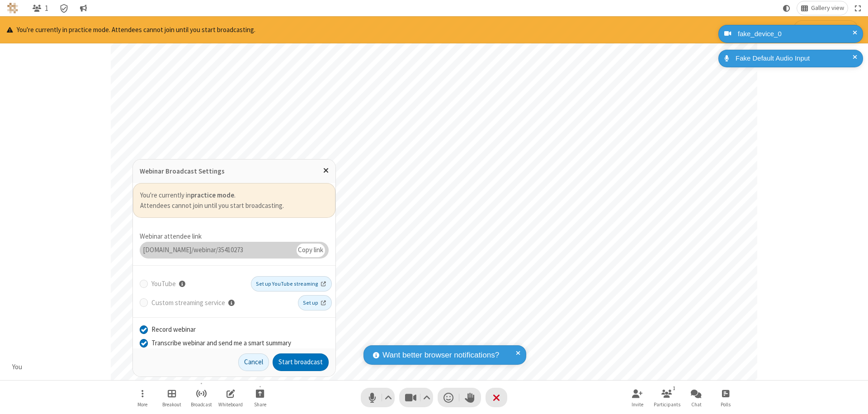  What do you see at coordinates (253, 362) in the screenshot?
I see `button: Cancel` at bounding box center [253, 362].